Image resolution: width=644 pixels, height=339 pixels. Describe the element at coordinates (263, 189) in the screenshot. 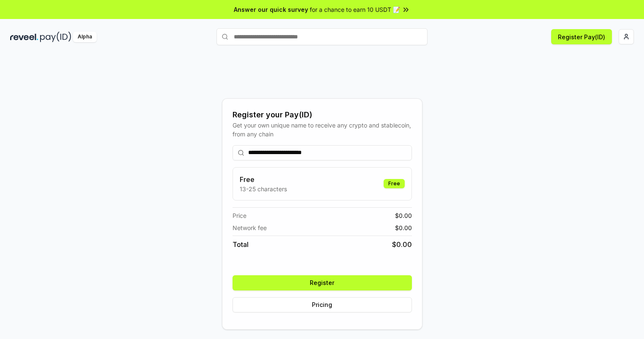

I see `p: 13-25 characters` at that location.